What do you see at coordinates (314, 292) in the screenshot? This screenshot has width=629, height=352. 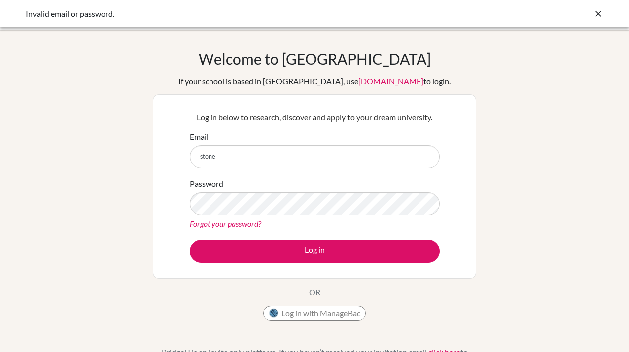 I see `p: OR` at bounding box center [314, 292].